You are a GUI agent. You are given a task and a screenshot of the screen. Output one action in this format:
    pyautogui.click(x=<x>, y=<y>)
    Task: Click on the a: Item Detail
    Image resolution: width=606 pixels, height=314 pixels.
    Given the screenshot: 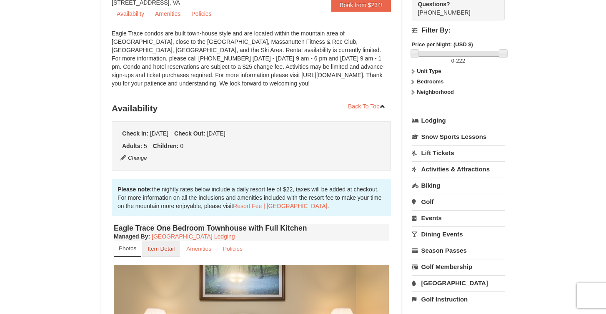 What is the action you would take?
    pyautogui.click(x=161, y=248)
    